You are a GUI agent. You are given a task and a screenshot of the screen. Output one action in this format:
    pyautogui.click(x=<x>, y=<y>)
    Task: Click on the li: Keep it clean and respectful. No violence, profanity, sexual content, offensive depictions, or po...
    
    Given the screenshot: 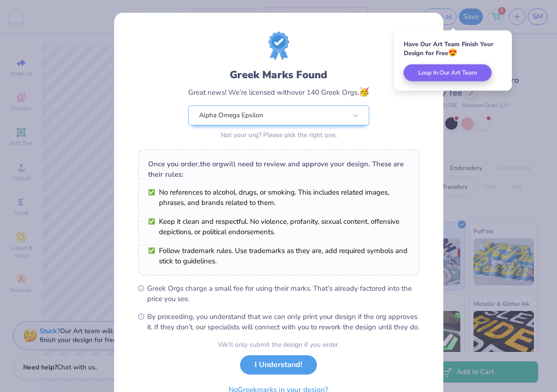 What is the action you would take?
    pyautogui.click(x=279, y=227)
    